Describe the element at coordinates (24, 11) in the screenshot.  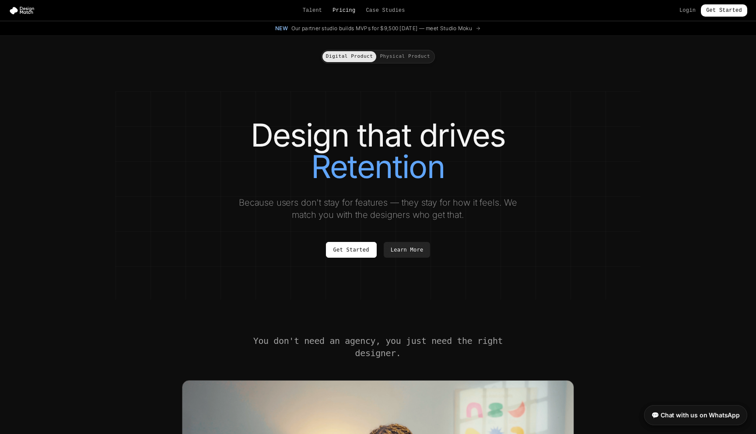
I see `img: Design Match` at that location.